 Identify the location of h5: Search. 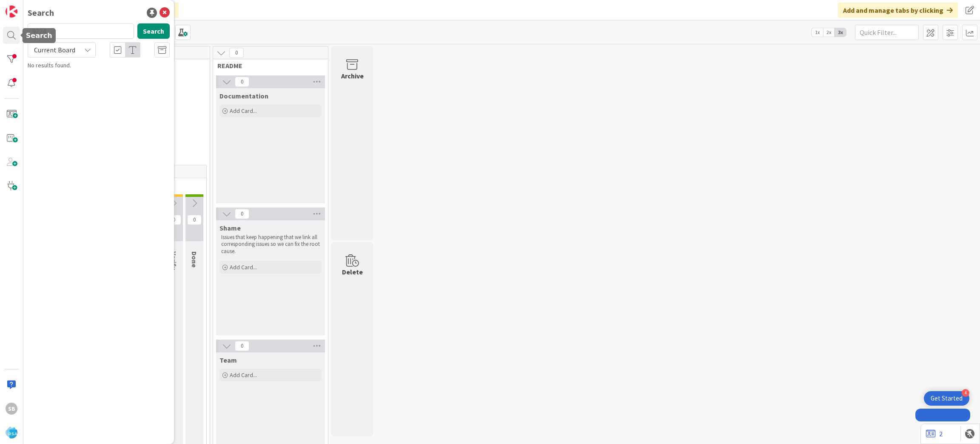
(39, 36).